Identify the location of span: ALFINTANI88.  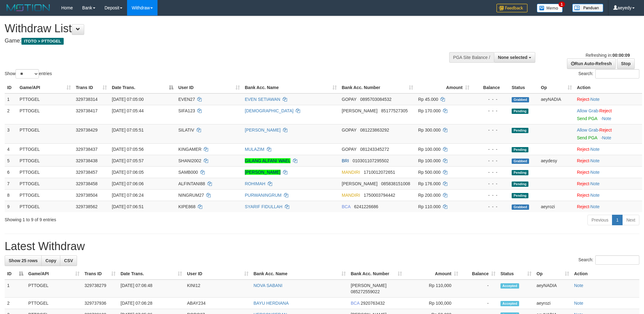
(191, 184).